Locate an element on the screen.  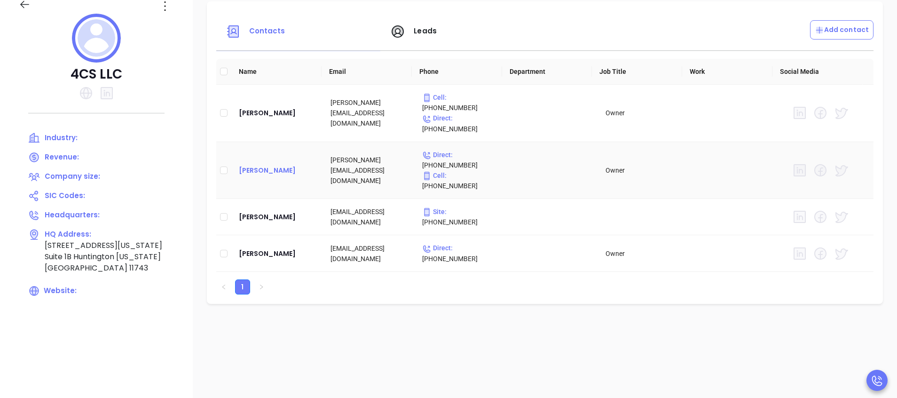
span: Headquarters: is located at coordinates (72, 214).